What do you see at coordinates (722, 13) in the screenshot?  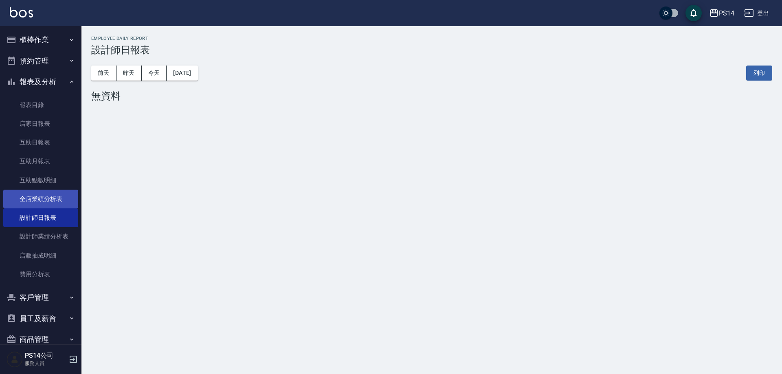 I see `button: PS14` at bounding box center [722, 13].